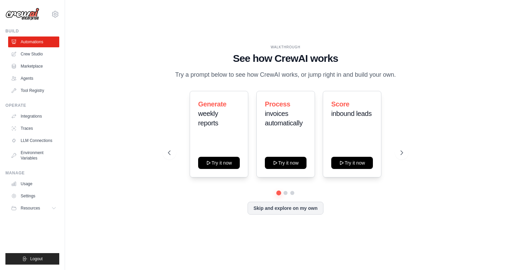  What do you see at coordinates (36, 259) in the screenshot?
I see `span: Logout` at bounding box center [36, 259].